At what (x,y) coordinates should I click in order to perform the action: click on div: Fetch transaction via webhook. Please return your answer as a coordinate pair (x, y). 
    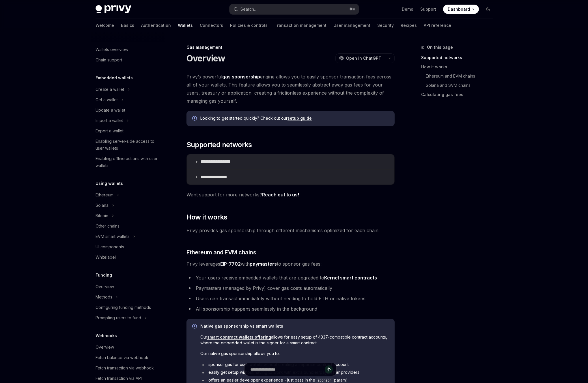
    Looking at the image, I should click on (124, 368).